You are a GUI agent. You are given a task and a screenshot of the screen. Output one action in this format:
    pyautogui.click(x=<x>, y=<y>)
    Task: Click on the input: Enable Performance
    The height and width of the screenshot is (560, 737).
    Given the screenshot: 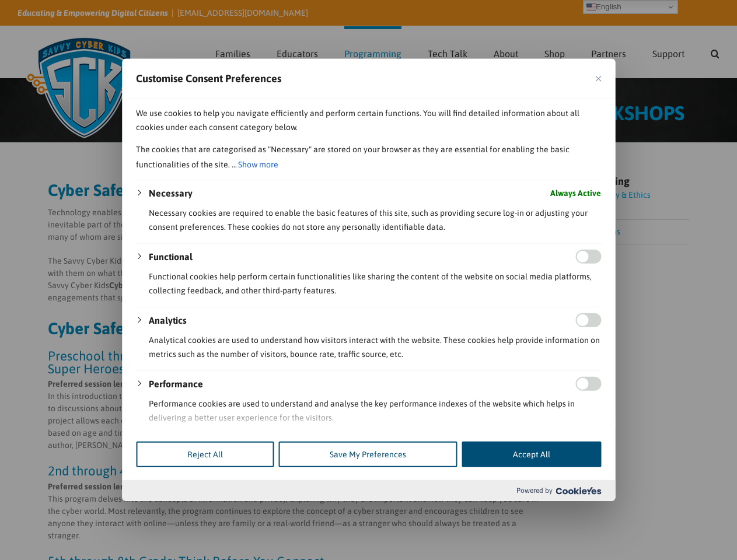 What is the action you would take?
    pyautogui.click(x=589, y=384)
    